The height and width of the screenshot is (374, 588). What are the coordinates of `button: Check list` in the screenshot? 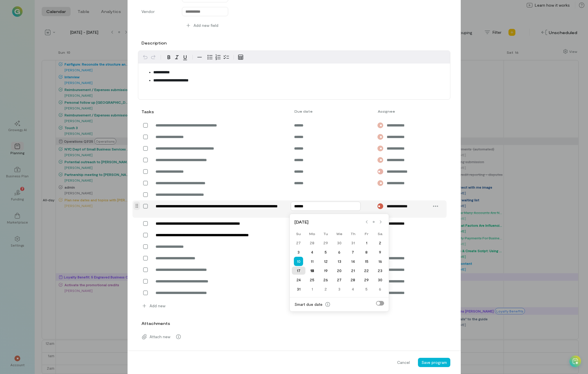 It's located at (226, 57).